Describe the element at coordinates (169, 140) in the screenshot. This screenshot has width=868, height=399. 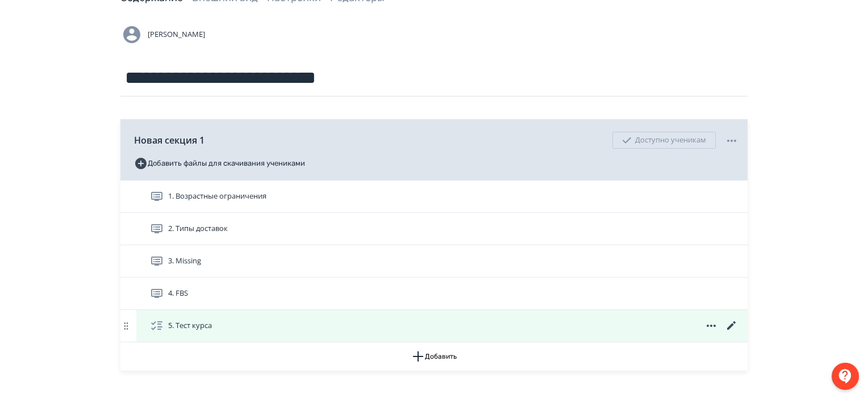
I see `span: Новая секция 1` at that location.